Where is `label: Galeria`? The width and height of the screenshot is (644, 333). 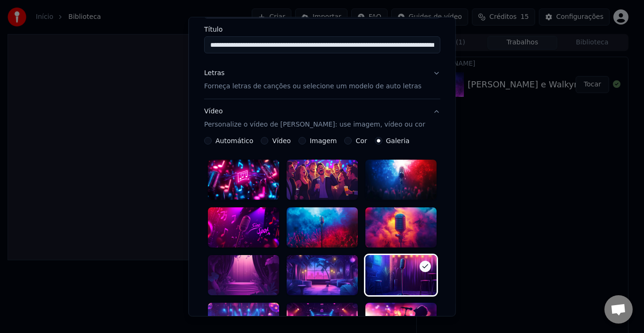 label: Galeria is located at coordinates (397, 141).